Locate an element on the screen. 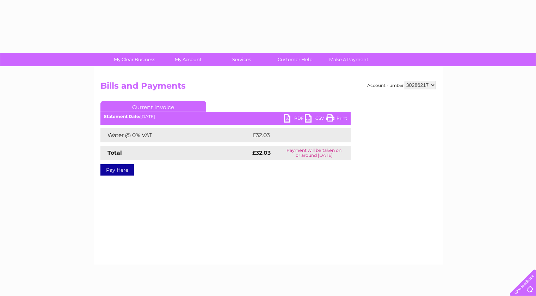  a: My Account is located at coordinates (188, 59).